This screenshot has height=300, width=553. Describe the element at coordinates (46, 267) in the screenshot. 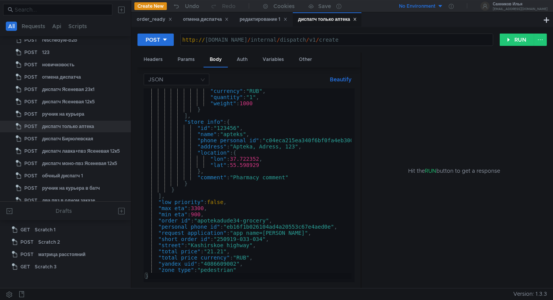

I see `div: Scratch 3` at that location.